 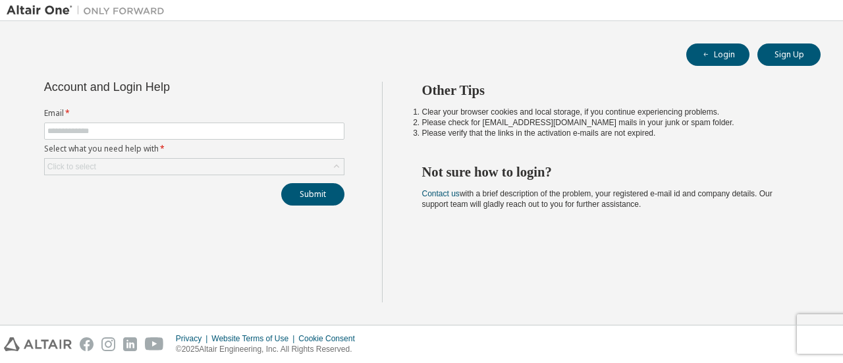 What do you see at coordinates (269, 349) in the screenshot?
I see `p: © 2025 Altair Engineering, Inc. All Rights Reserved.` at bounding box center [269, 349].